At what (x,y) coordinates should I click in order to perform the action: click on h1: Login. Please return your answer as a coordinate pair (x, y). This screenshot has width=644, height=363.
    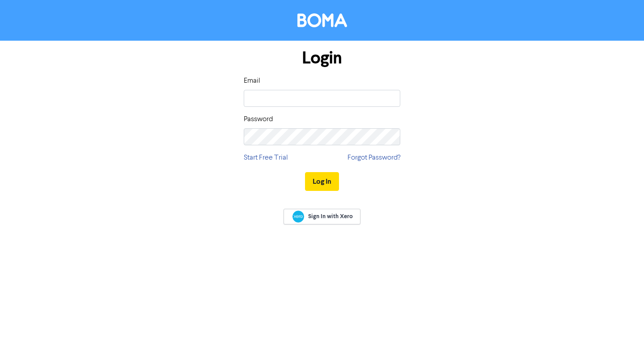
    Looking at the image, I should click on (322, 58).